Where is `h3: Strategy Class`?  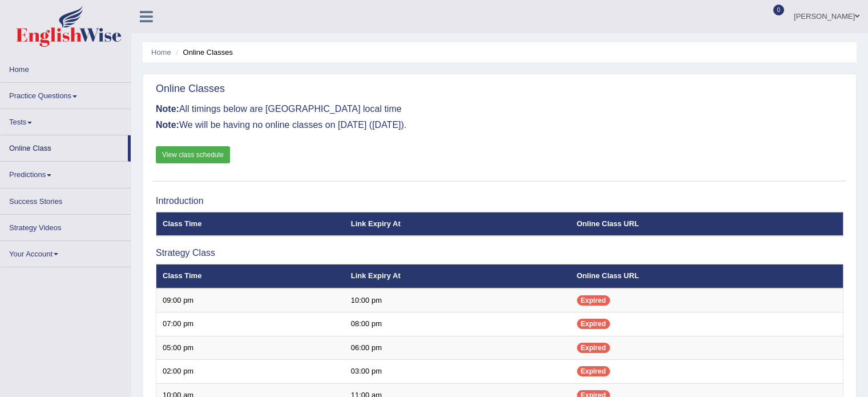 h3: Strategy Class is located at coordinates (500, 253).